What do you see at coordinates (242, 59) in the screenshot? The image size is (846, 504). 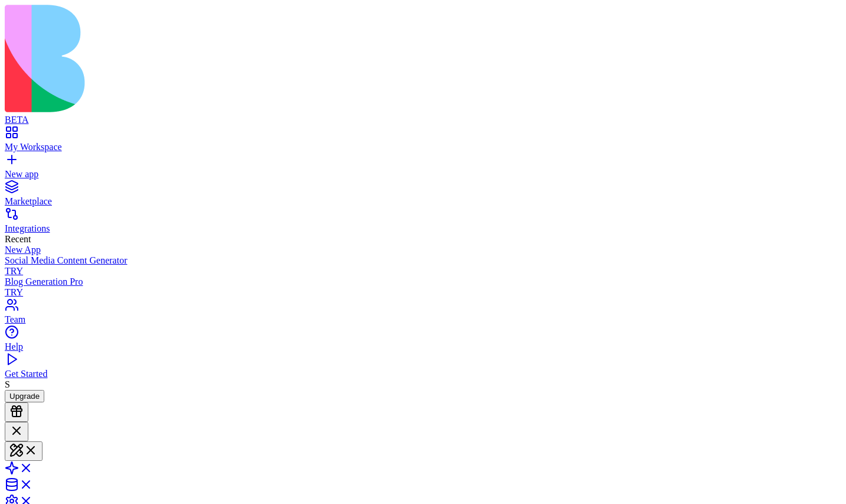 I see `img: logo` at bounding box center [242, 59].